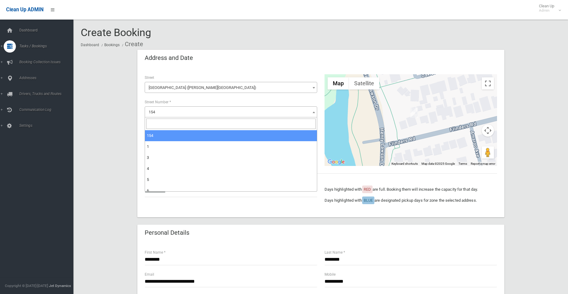 The image size is (568, 294). Describe the element at coordinates (48, 62) in the screenshot. I see `span: Booking Collection Issues` at that location.